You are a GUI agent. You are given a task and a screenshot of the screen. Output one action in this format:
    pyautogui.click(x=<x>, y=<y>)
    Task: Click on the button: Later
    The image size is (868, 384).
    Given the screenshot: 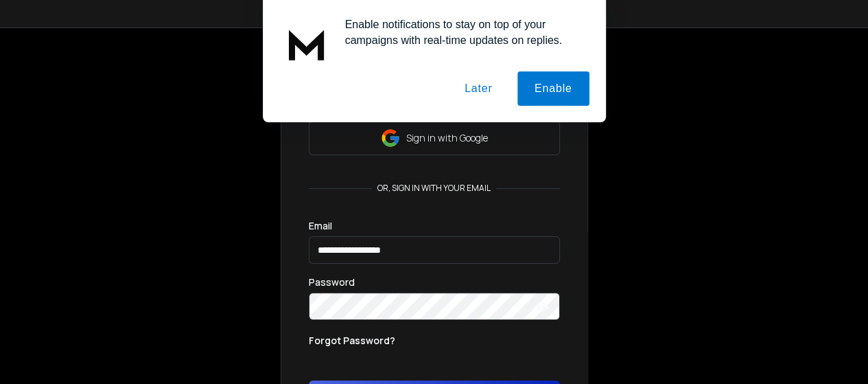 What is the action you would take?
    pyautogui.click(x=479, y=89)
    